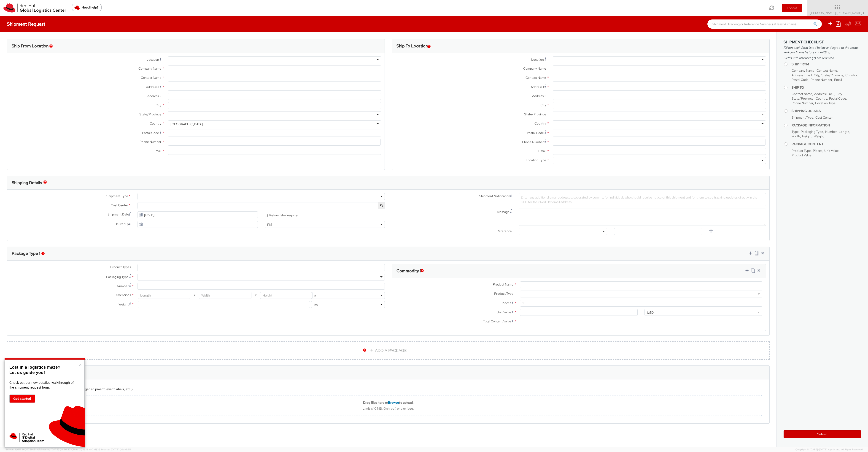 The height and width of the screenshot is (452, 868). I want to click on span: Width, so click(796, 136).